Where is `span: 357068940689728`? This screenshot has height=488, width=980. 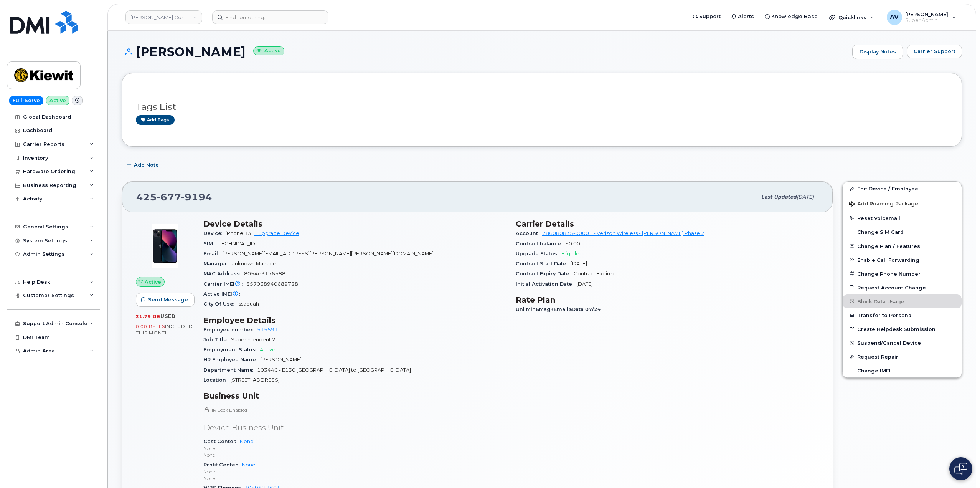 span: 357068940689728 is located at coordinates (272, 283).